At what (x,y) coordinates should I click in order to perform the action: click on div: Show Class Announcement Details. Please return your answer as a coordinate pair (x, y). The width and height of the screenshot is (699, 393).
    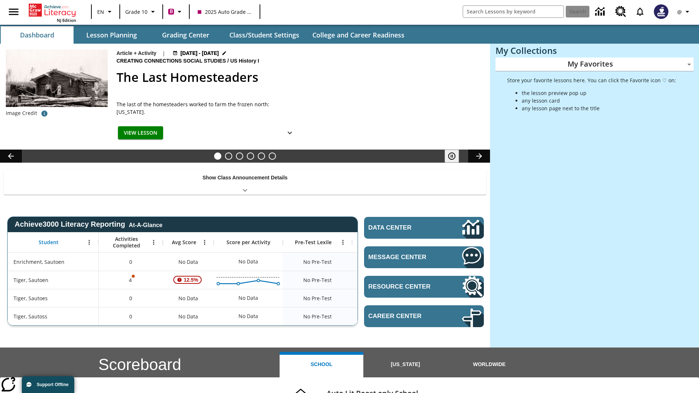
    Looking at the image, I should click on (245, 182).